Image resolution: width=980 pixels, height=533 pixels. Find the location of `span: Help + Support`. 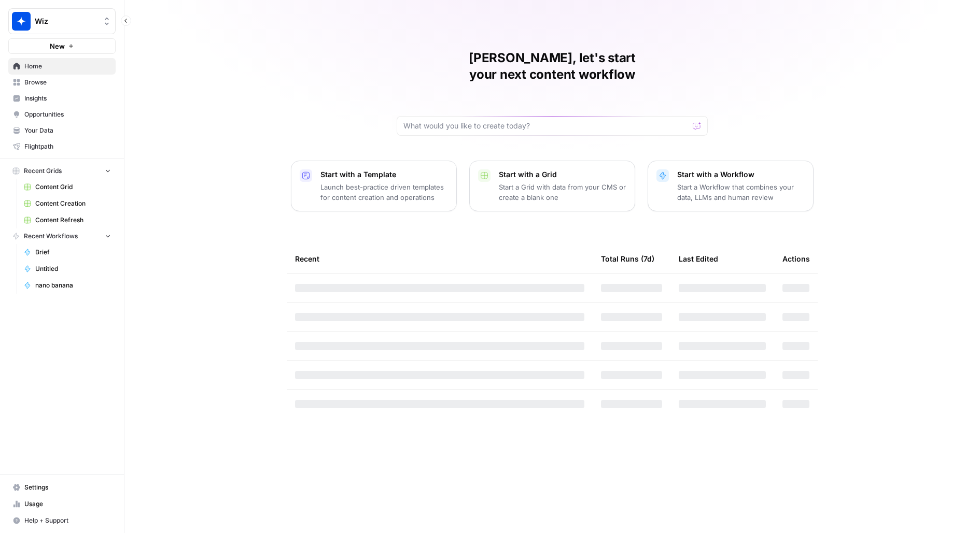

span: Help + Support is located at coordinates (67, 521).